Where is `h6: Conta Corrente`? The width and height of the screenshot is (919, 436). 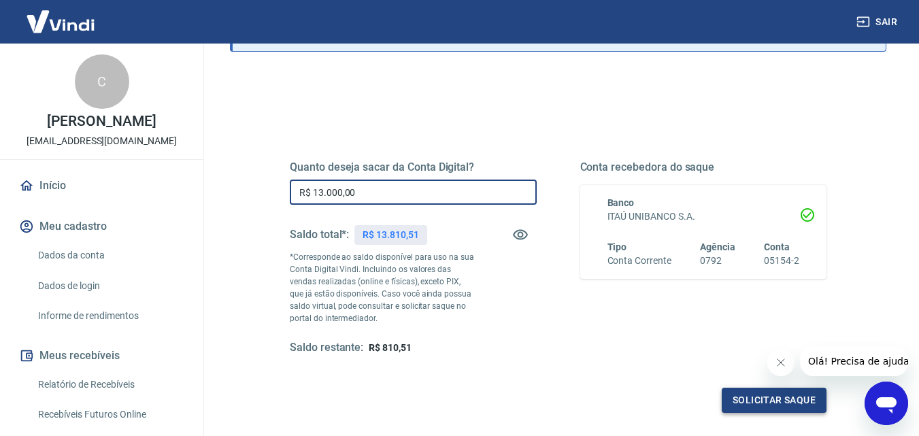
h6: Conta Corrente is located at coordinates (640, 261).